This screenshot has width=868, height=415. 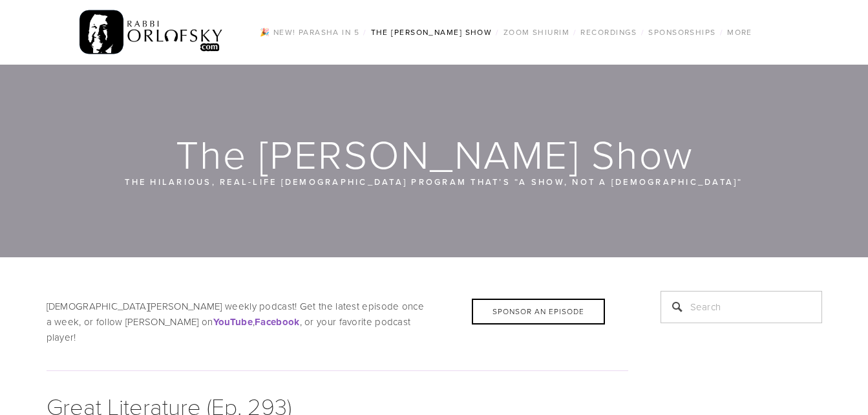 What do you see at coordinates (608, 33) in the screenshot?
I see `a: Recordings` at bounding box center [608, 33].